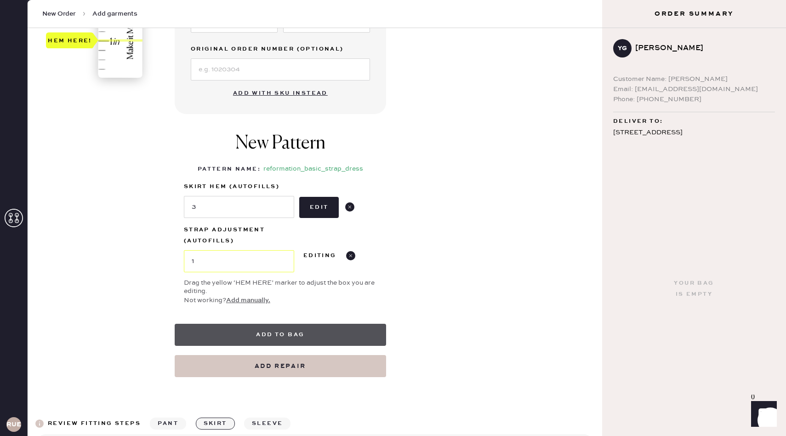  I want to click on h3: RUESA, so click(14, 424).